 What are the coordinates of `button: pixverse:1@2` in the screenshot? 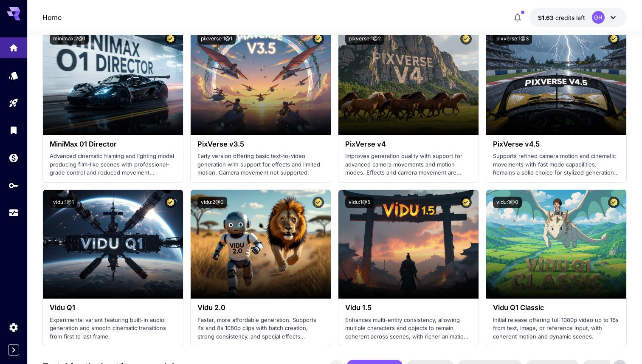 It's located at (365, 38).